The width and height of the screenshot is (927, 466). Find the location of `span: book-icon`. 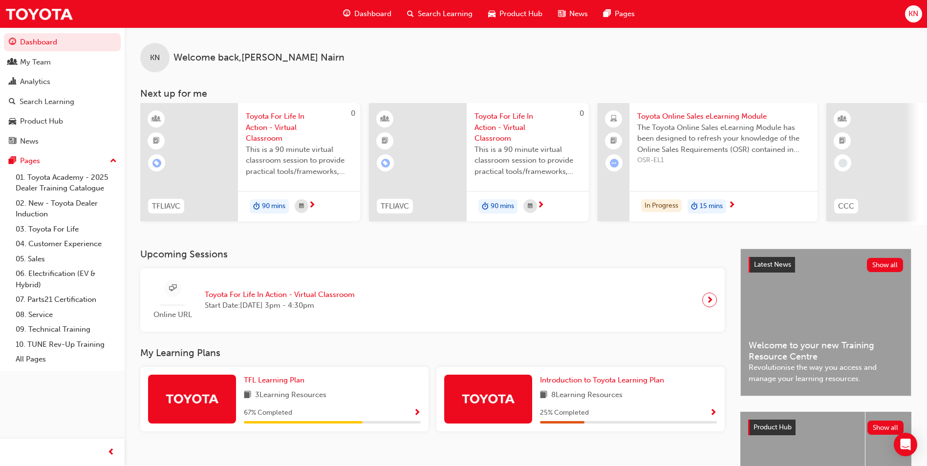

span: book-icon is located at coordinates (247, 395).